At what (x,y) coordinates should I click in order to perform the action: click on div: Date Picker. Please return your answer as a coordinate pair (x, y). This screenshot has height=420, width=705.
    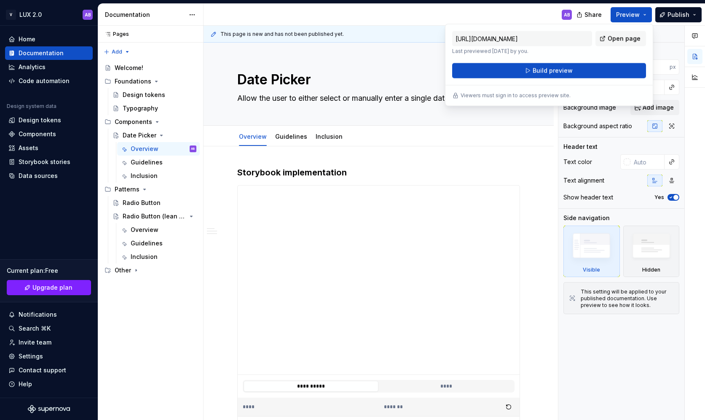
    Looking at the image, I should click on (140, 135).